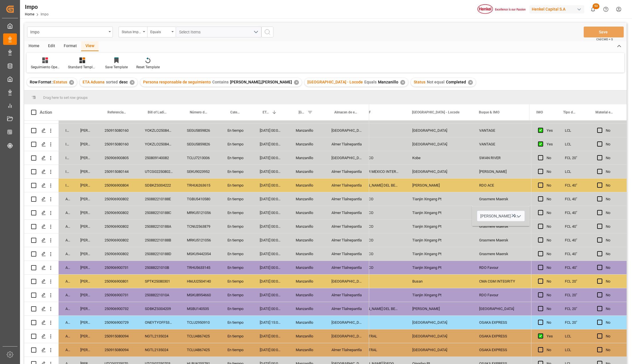 The width and height of the screenshot is (632, 364). Describe the element at coordinates (159, 281) in the screenshot. I see `div: SPTK25080301` at that location.